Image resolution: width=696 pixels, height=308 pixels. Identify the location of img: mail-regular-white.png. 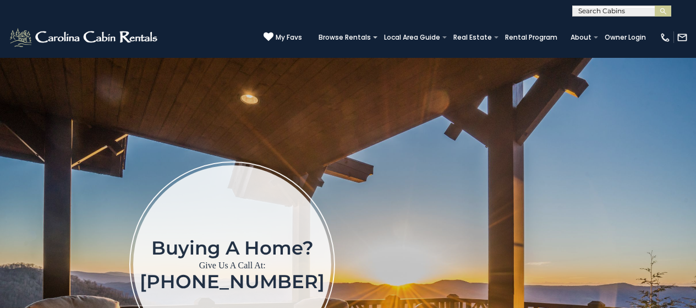
(682, 37).